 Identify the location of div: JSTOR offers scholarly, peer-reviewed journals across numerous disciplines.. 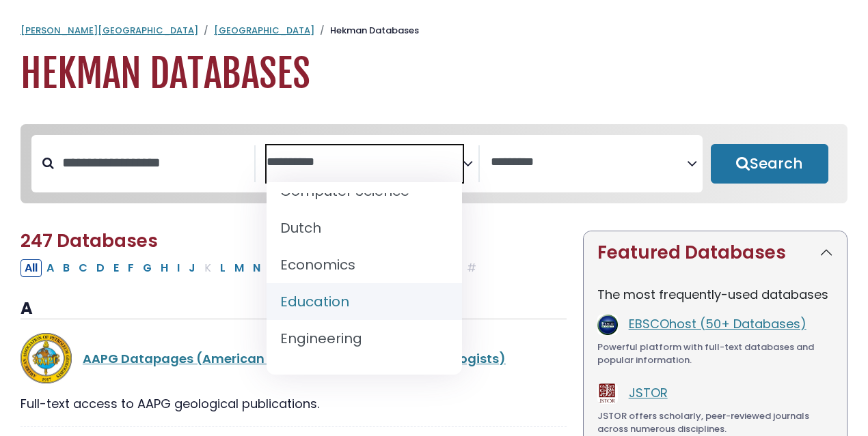
(715, 423).